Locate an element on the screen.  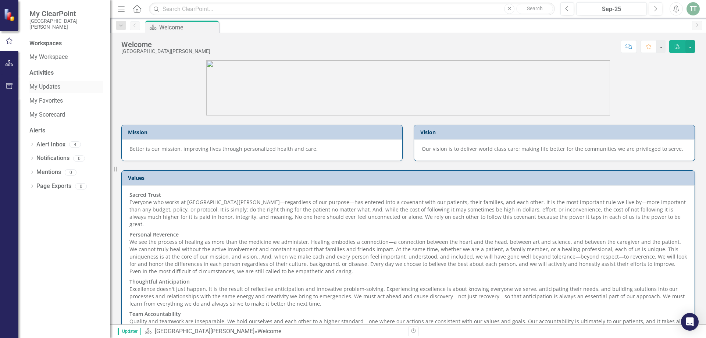
p: Our vision is to deliver world class care; making life better for the communities we are privileg... is located at coordinates (554, 149).